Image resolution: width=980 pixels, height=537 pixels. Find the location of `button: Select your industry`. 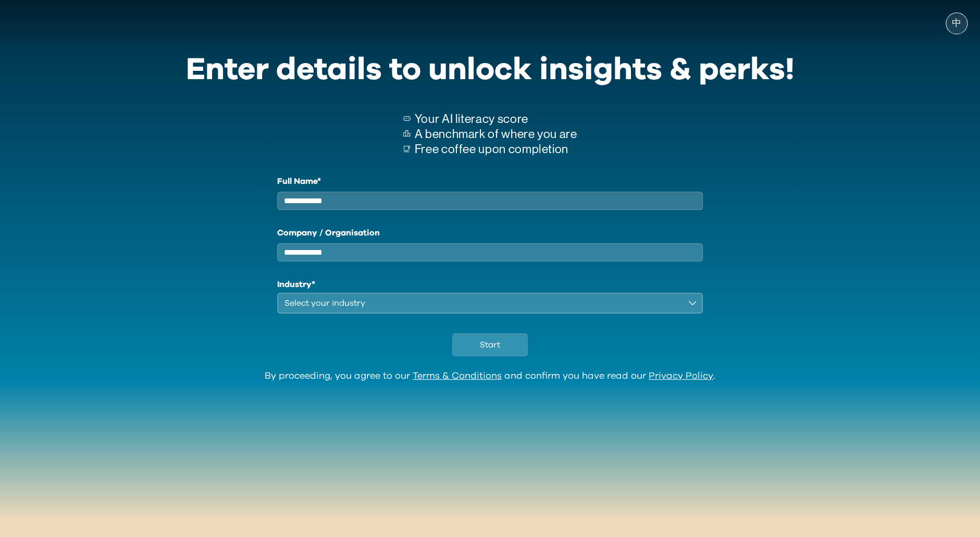

button: Select your industry is located at coordinates (491, 303).